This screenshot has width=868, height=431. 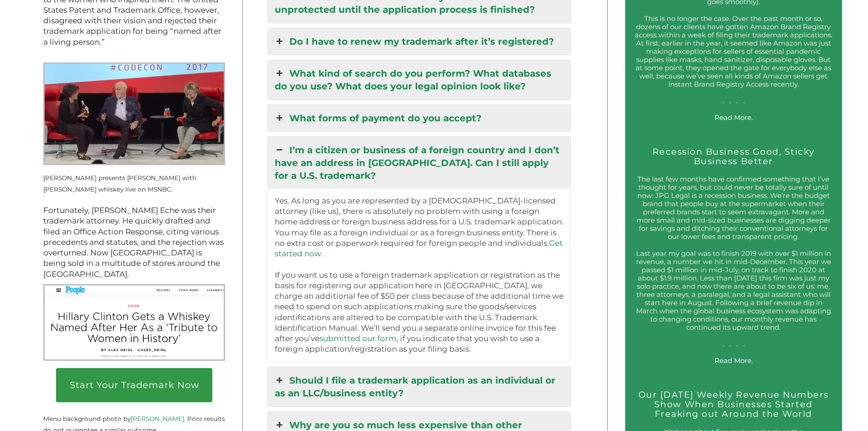 I want to click on p: This is no longer the case. Over the past month or so, dozens of our clients have gotten Amazon B..., so click(x=734, y=60).